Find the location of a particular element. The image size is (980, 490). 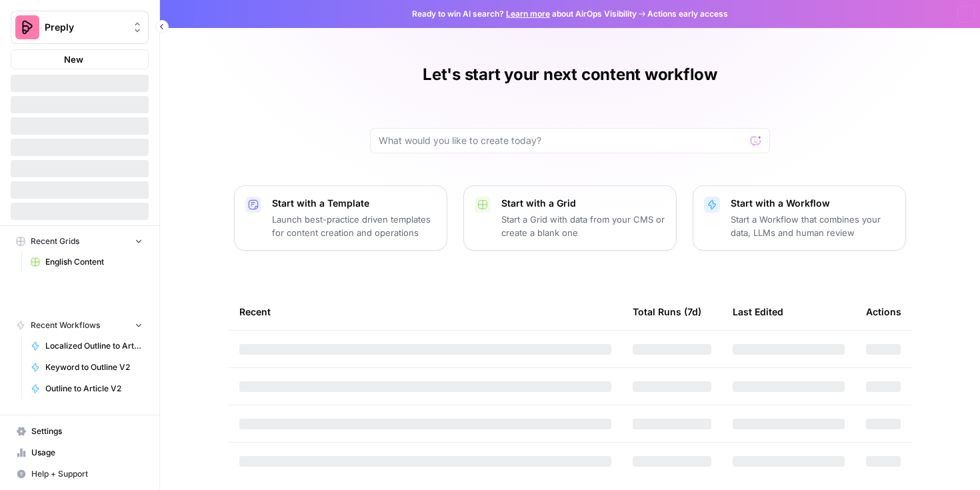

span: Localized Outline to Article is located at coordinates (94, 346).